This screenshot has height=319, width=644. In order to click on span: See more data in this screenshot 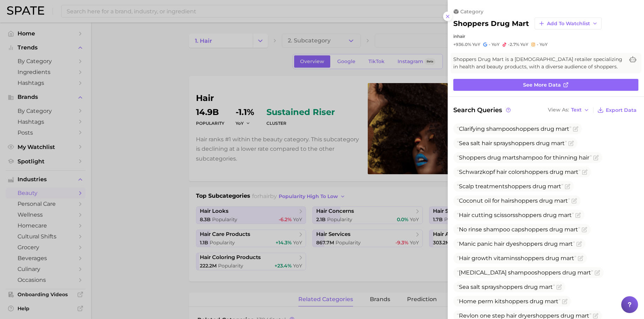, I will do `click(542, 85)`.